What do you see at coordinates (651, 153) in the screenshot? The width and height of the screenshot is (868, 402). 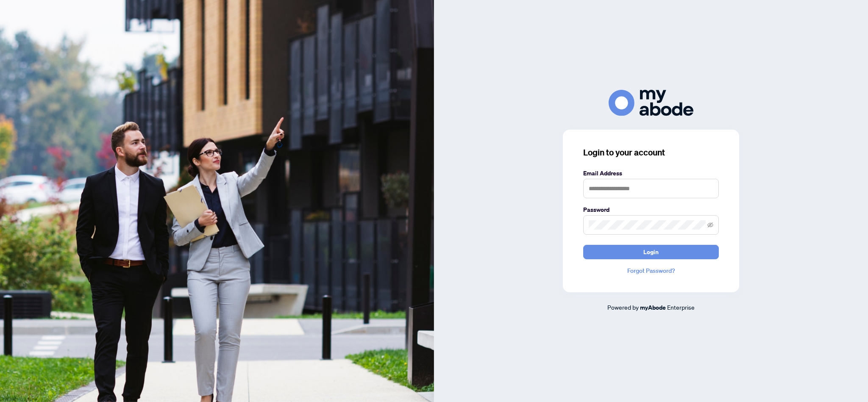 I see `h3: Login to your account` at bounding box center [651, 153].